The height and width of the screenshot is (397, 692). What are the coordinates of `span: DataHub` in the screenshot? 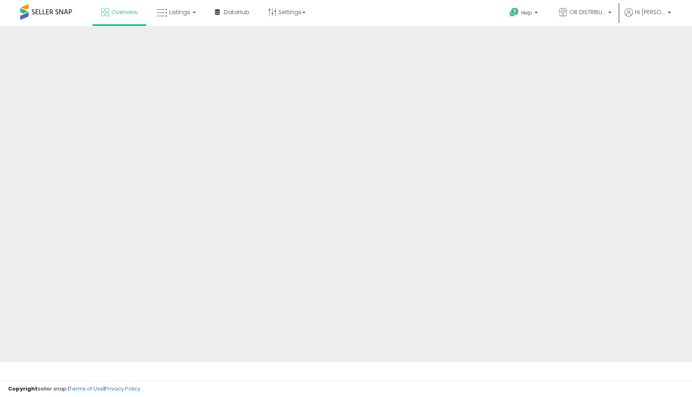 It's located at (236, 12).